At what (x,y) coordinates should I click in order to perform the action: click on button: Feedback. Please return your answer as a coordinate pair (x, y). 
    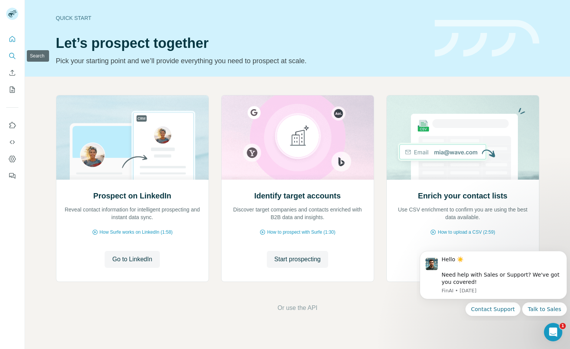
    Looking at the image, I should click on (12, 176).